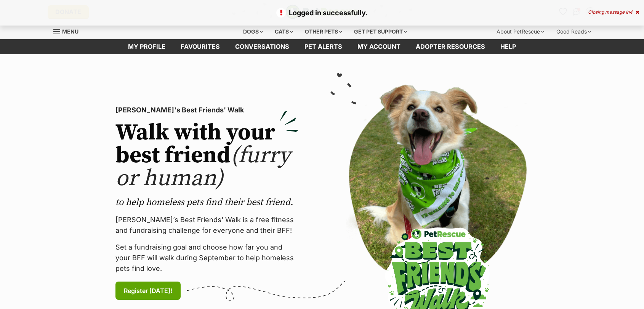 This screenshot has width=644, height=309. I want to click on div: Dogs, so click(253, 32).